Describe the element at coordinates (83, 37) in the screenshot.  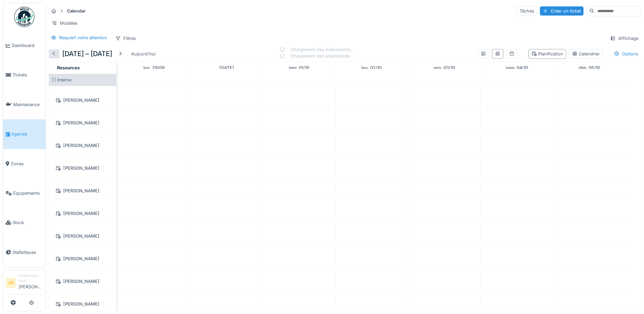
I see `div: Requiert votre attention` at that location.